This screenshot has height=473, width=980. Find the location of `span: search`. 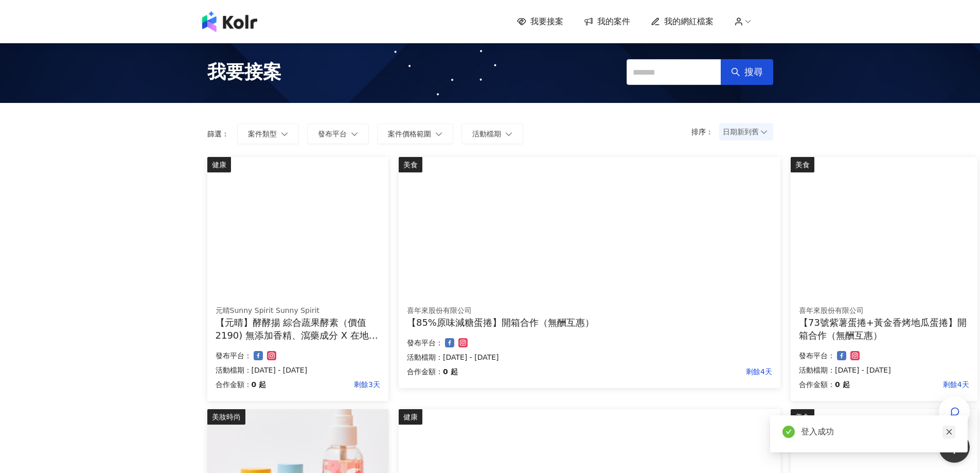

span: search is located at coordinates (736, 72).